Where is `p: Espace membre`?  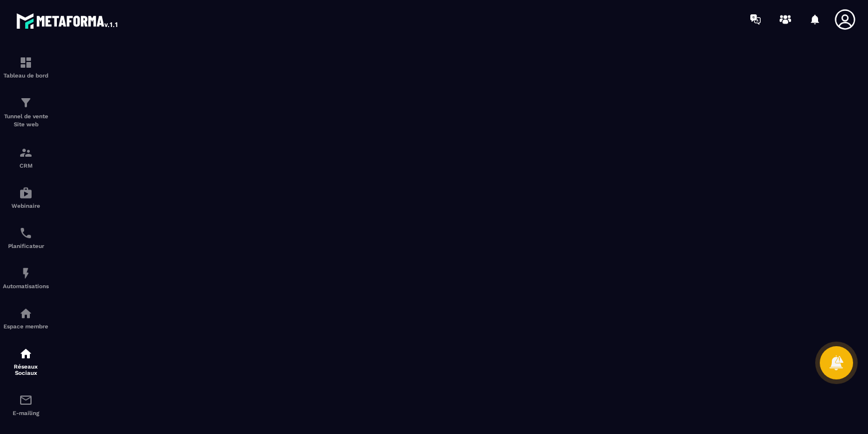
p: Espace membre is located at coordinates (26, 326).